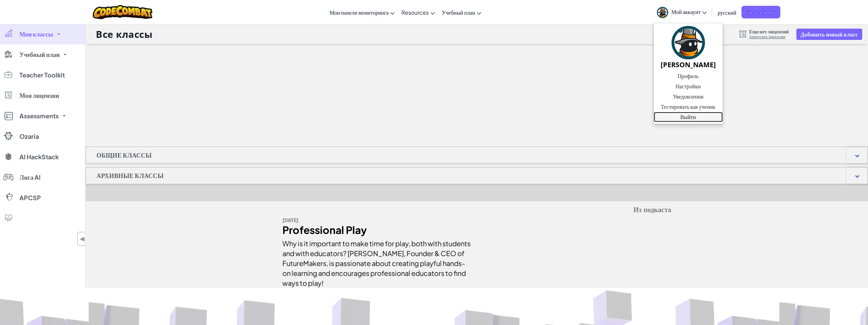  I want to click on span: AI HackStack, so click(38, 157).